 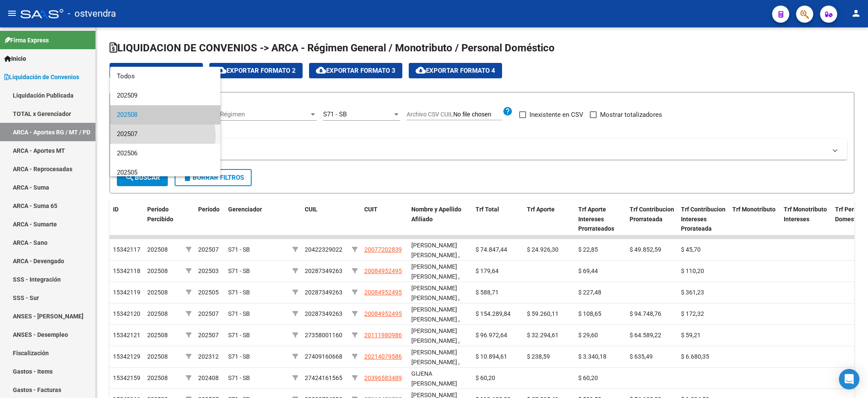 I want to click on div: Open Intercom Messenger, so click(x=849, y=379).